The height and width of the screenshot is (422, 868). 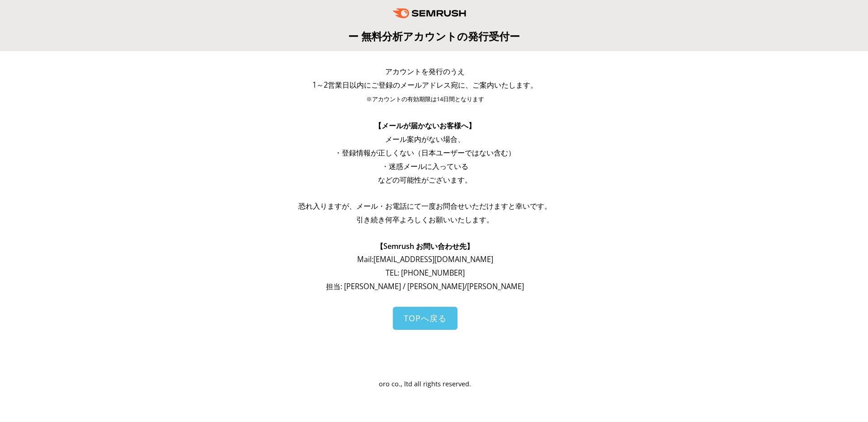 I want to click on span: メール案内がない場合、, so click(x=425, y=139).